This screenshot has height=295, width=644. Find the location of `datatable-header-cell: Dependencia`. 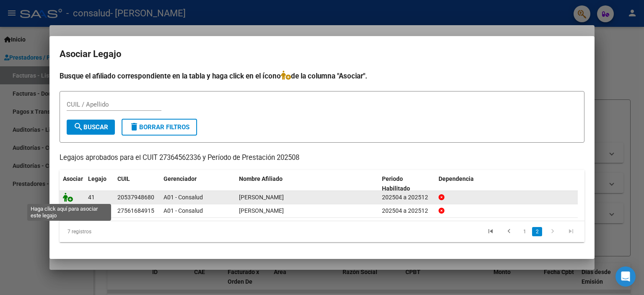

datatable-header-cell: Dependencia is located at coordinates (507, 184).